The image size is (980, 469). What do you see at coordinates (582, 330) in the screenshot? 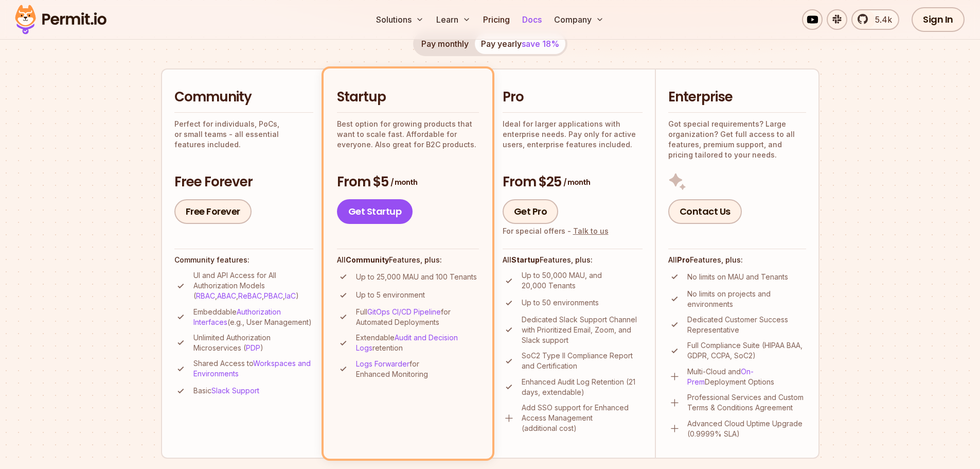
I see `p: Dedicated Slack Support Channel with Prioritized Email, Zoom, and Slack support` at bounding box center [582, 330].